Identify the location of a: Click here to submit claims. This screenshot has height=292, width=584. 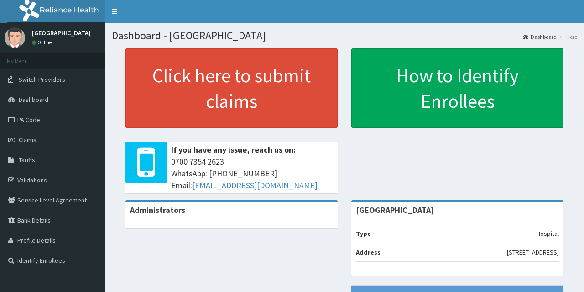
(231, 88).